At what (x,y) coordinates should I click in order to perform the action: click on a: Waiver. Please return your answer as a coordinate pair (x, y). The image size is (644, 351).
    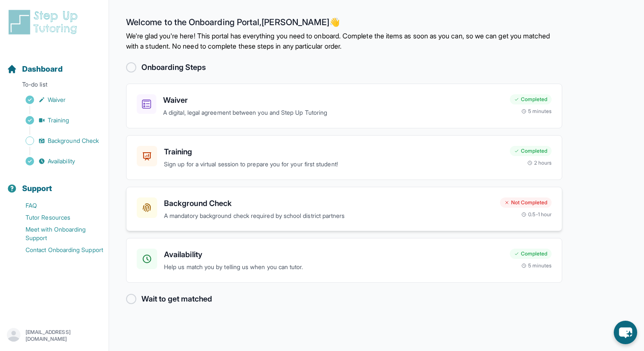
    Looking at the image, I should click on (58, 99).